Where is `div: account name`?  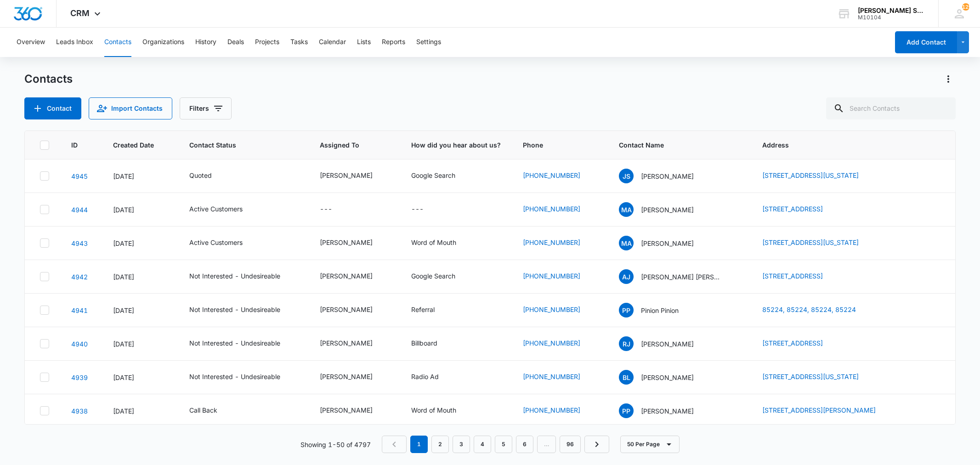
div: account name is located at coordinates (891, 10).